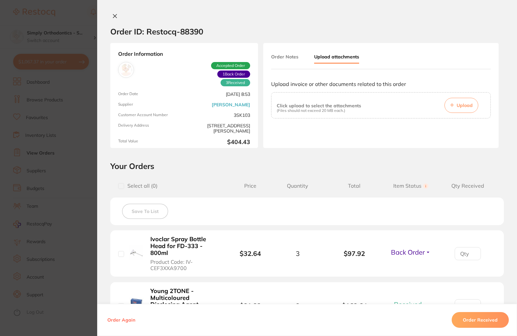 The width and height of the screenshot is (517, 336). Describe the element at coordinates (185, 265) in the screenshot. I see `span: Product Code: IV-CEF3XXA9700` at that location.